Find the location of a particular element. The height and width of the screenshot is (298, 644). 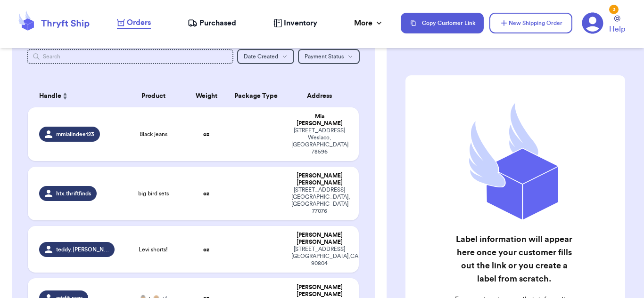

span: big bird sets is located at coordinates (153, 194).